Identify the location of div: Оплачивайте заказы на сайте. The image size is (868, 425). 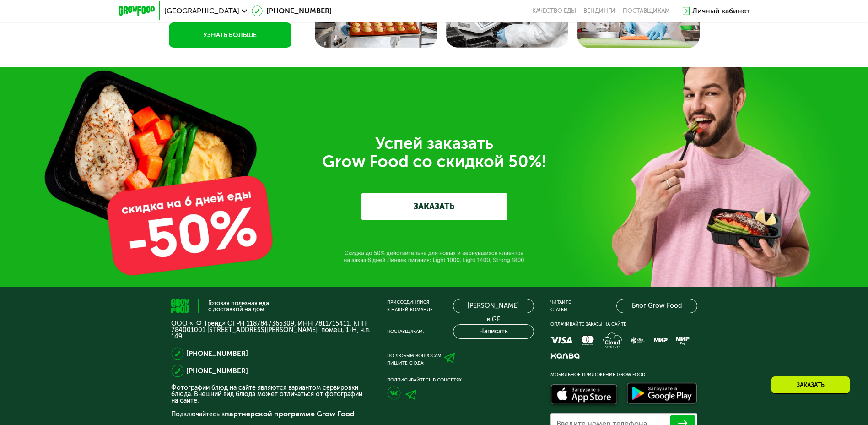
(623, 324).